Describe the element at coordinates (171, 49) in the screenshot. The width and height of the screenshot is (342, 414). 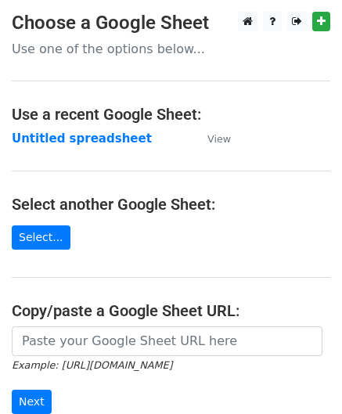
I see `p: Use one of the options below...` at that location.